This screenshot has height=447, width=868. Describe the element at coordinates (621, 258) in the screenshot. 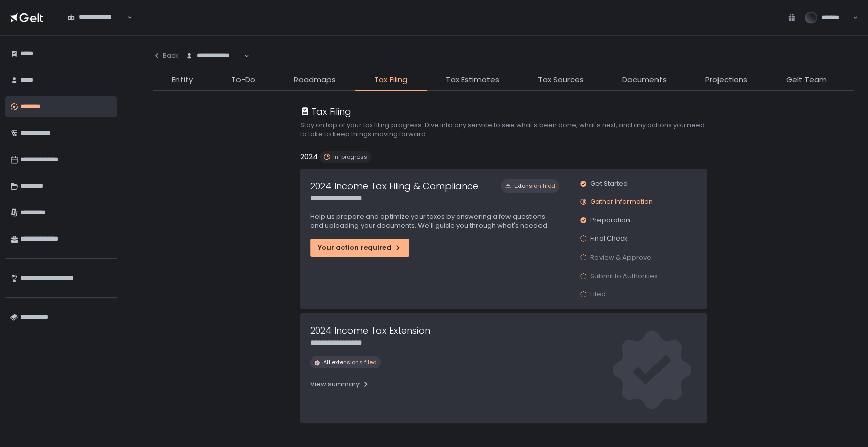

I see `span: Review & Approve` at that location.